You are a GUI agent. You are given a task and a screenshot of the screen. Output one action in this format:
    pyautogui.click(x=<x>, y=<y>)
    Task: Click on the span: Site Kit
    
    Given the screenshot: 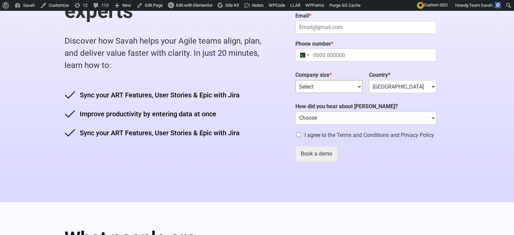 What is the action you would take?
    pyautogui.click(x=232, y=5)
    